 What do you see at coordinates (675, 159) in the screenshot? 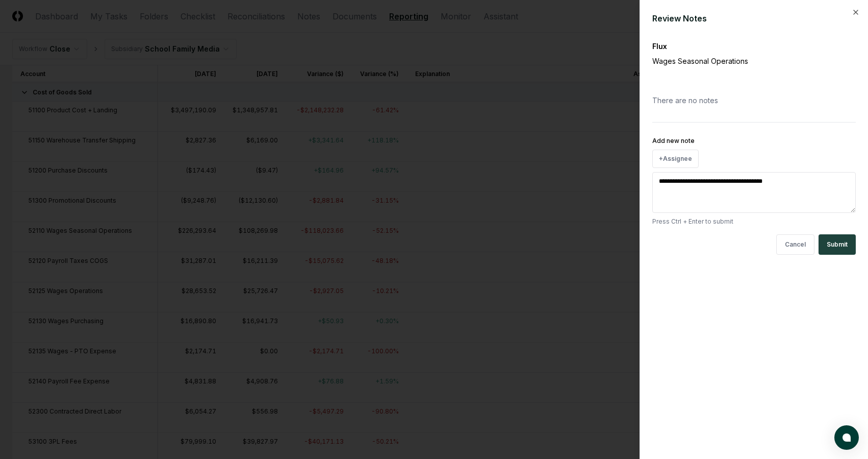
I see `button: +Assignee` at bounding box center [675, 159].